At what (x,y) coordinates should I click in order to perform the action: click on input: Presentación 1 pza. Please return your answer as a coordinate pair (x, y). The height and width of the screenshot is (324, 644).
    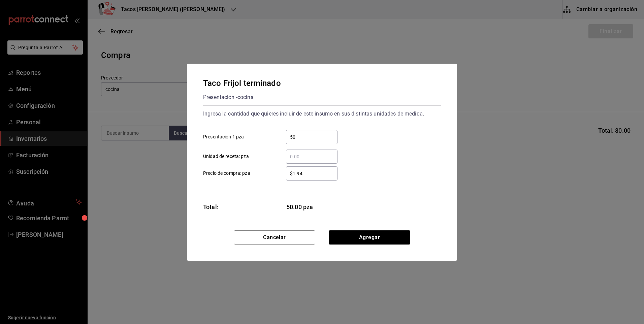
    Looking at the image, I should click on (312, 137).